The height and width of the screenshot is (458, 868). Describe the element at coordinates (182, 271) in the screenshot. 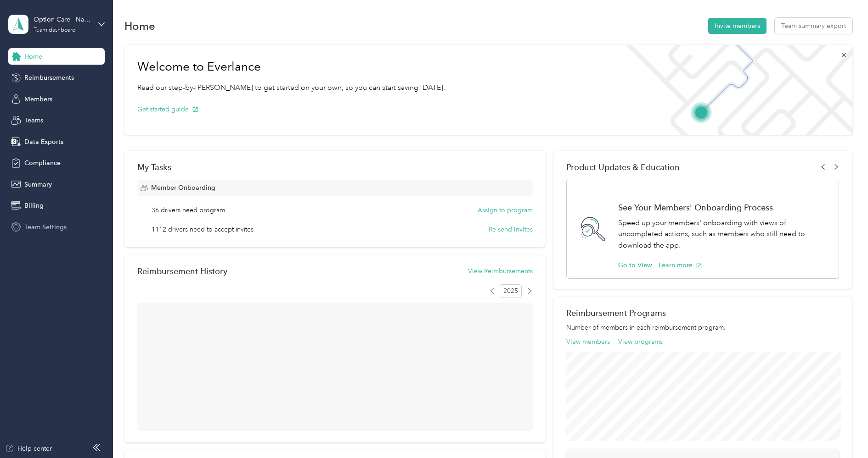

I see `h2: Reimbursement History` at that location.